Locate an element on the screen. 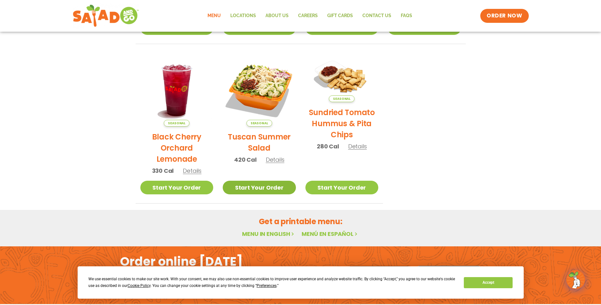  a: Locations is located at coordinates (243, 16).